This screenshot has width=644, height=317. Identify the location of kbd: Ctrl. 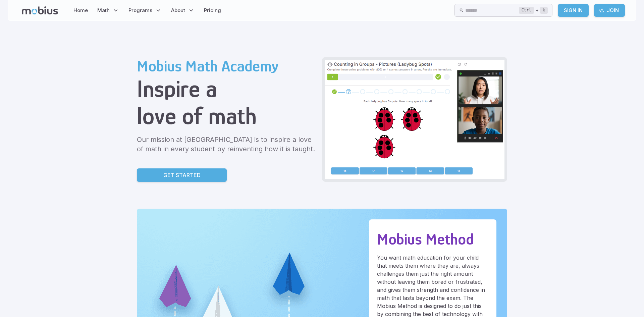
(526, 10).